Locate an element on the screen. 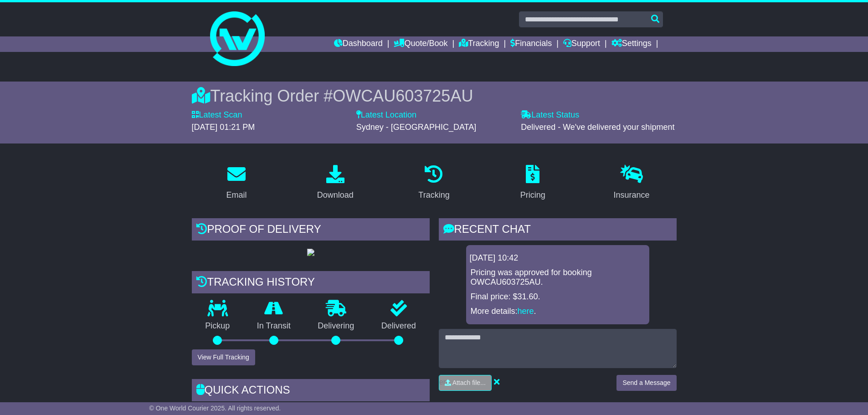 The image size is (868, 415). div: Tracking Order # is located at coordinates (434, 96).